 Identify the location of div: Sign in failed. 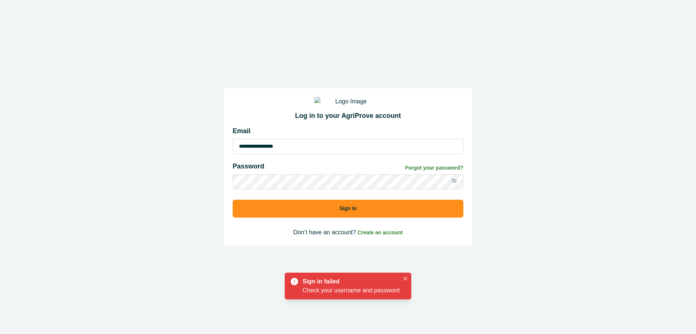
(350, 282).